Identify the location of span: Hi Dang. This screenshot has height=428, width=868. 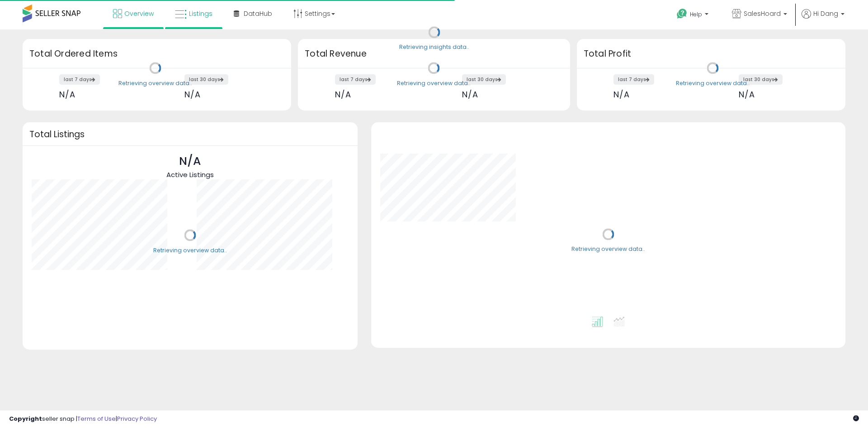
(825, 14).